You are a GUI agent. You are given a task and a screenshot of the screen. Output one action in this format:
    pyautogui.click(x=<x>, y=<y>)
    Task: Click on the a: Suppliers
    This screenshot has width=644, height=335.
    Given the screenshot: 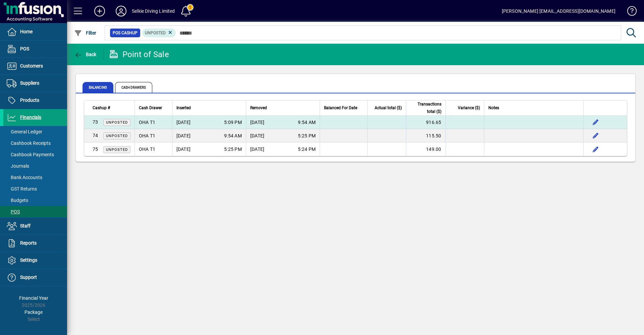 What is the action you would take?
    pyautogui.click(x=36, y=83)
    